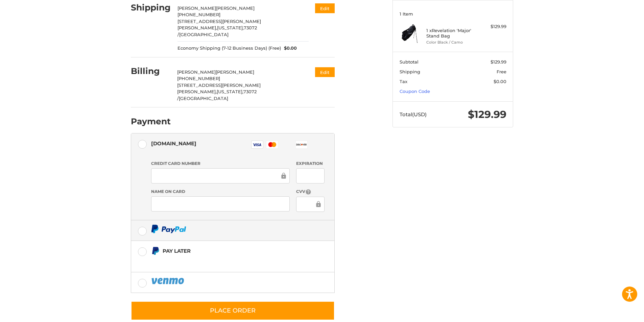 Image resolution: width=644 pixels, height=322 pixels. Describe the element at coordinates (151, 121) in the screenshot. I see `h2: Payment` at that location.